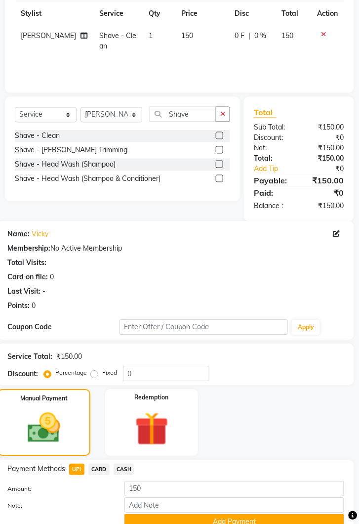 The height and width of the screenshot is (524, 359). I want to click on input: Add Note, so click(234, 505).